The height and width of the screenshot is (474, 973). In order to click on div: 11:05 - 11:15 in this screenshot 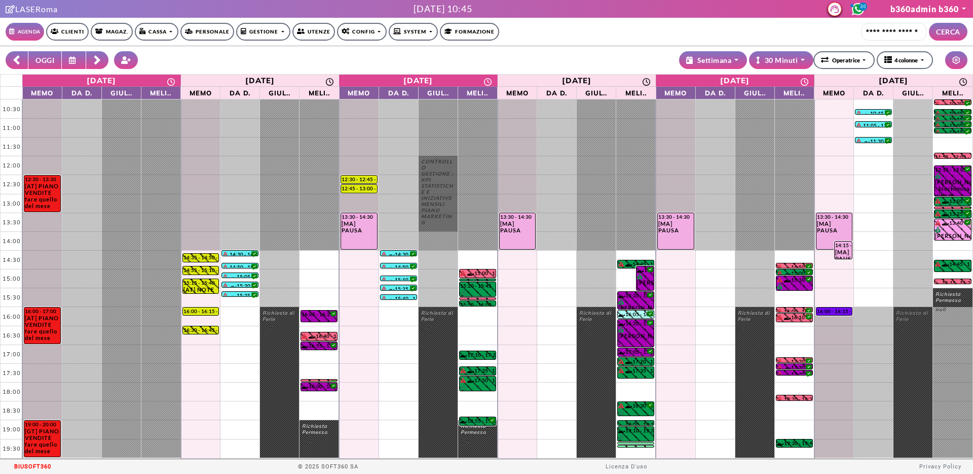, I will do `click(878, 124)`.